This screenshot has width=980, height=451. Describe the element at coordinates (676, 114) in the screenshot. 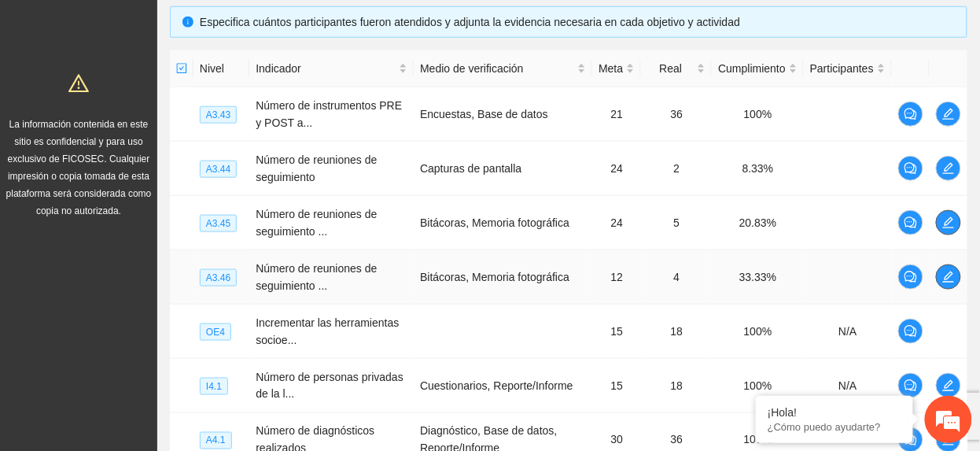

I see `td: 36` at that location.